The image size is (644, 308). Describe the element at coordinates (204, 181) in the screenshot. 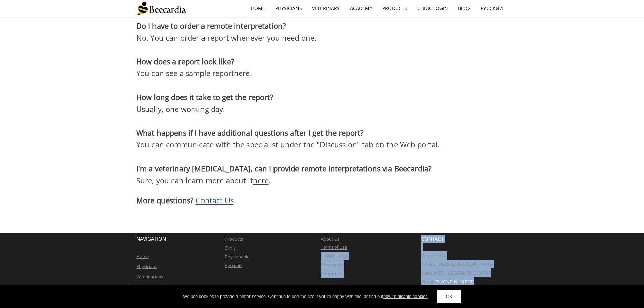

I see `span: Sure, you can learn more about it .` at that location.